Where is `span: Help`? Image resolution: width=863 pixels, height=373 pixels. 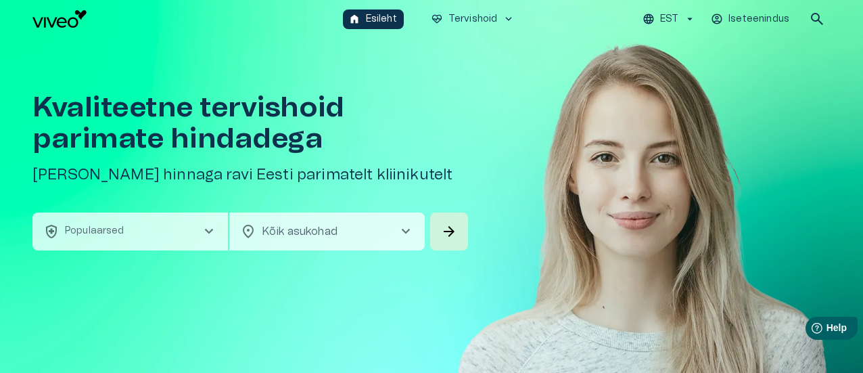
span: Help is located at coordinates (79, 16).